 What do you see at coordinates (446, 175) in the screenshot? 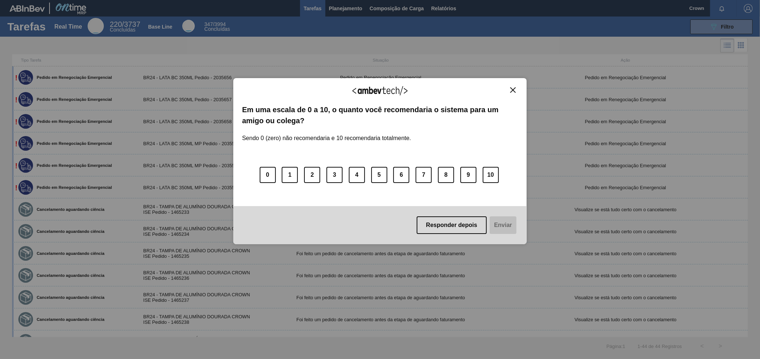
I see `button: 8` at bounding box center [446, 175].